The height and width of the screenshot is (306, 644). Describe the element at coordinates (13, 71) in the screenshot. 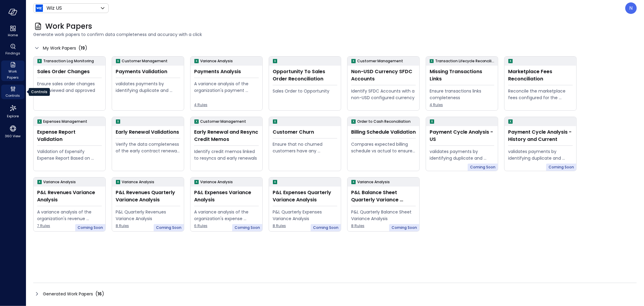

I see `div: Work Papers` at that location.